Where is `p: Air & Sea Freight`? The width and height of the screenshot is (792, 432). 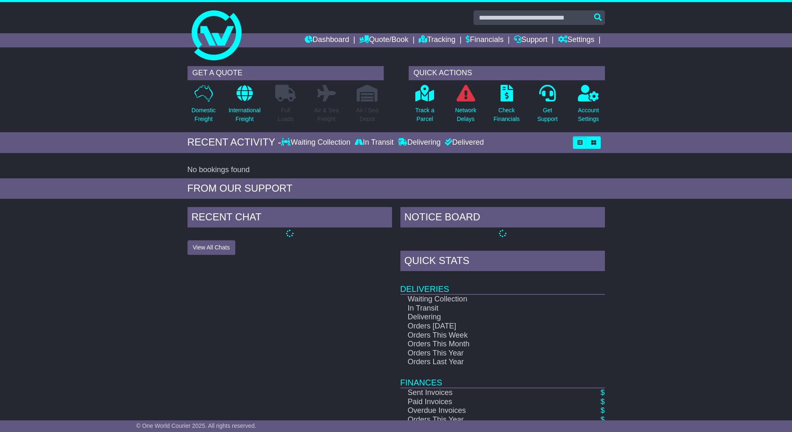 p: Air & Sea Freight is located at coordinates (326, 115).